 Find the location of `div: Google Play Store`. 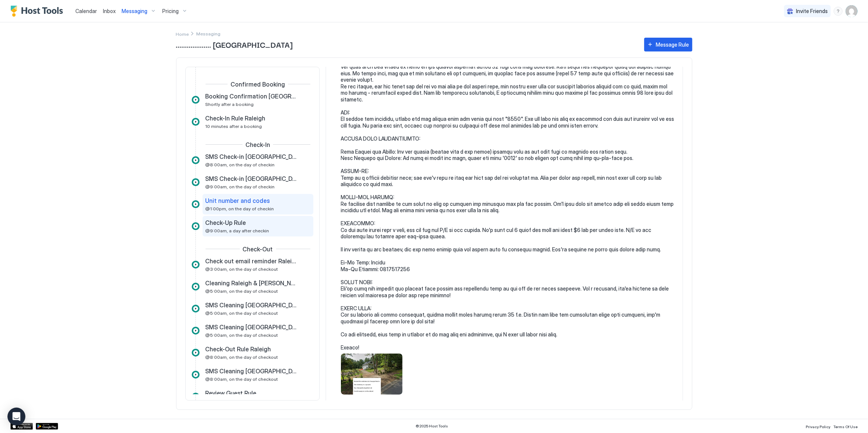

div: Google Play Store is located at coordinates (47, 426).